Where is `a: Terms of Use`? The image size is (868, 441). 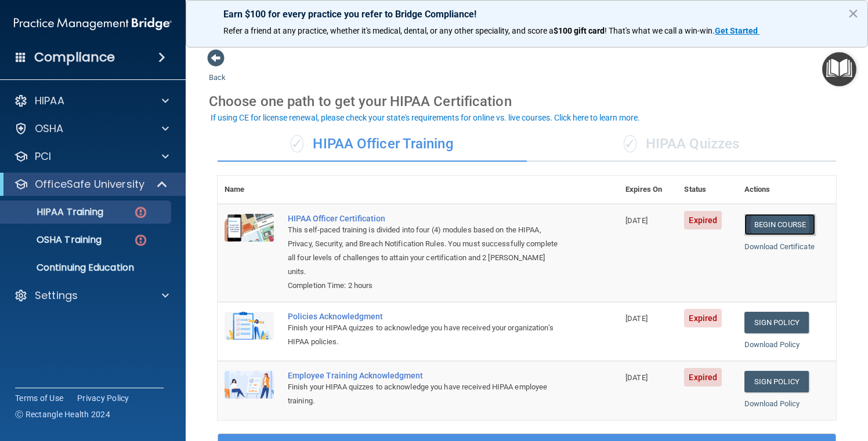
a: Terms of Use is located at coordinates (39, 398).